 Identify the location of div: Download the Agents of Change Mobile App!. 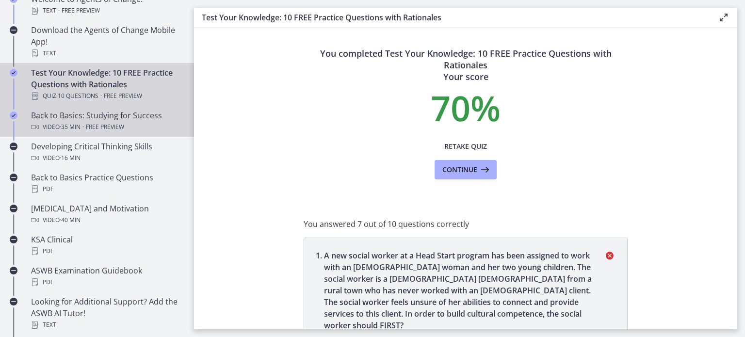
(107, 42).